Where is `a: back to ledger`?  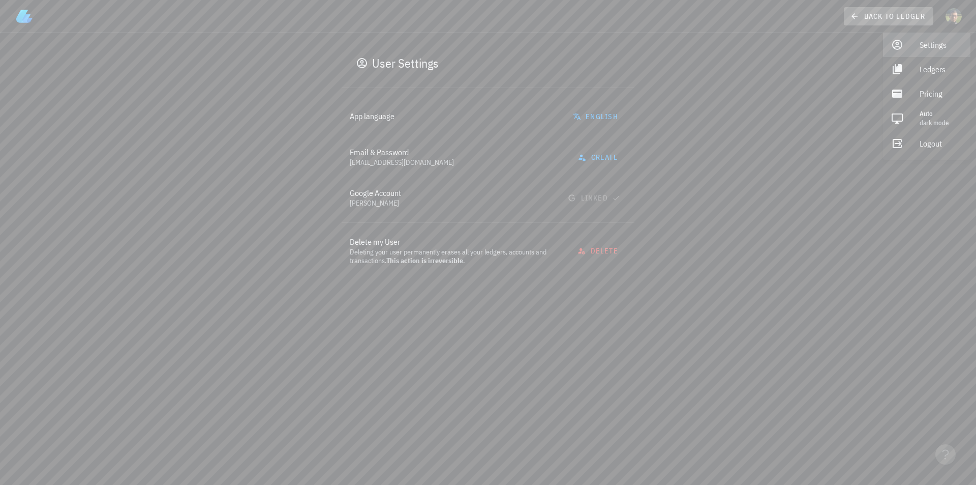 a: back to ledger is located at coordinates (889, 16).